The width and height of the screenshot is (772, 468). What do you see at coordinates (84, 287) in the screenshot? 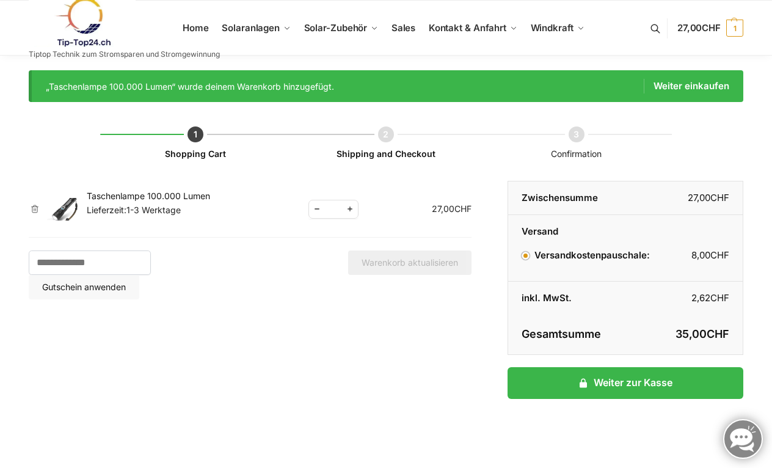
I see `button: Gutschein anwenden` at bounding box center [84, 287].